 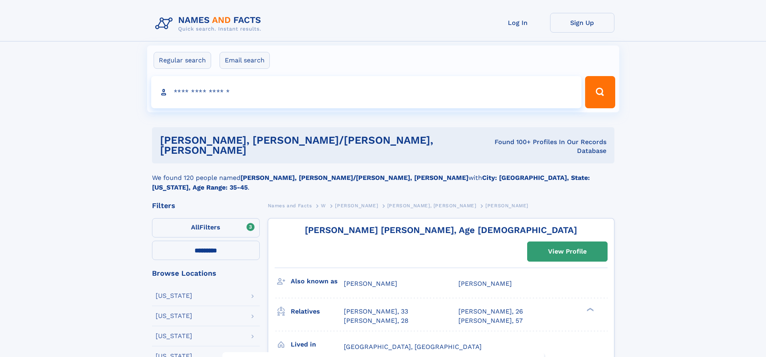 What do you see at coordinates (567, 251) in the screenshot?
I see `a: View Profile` at bounding box center [567, 251].